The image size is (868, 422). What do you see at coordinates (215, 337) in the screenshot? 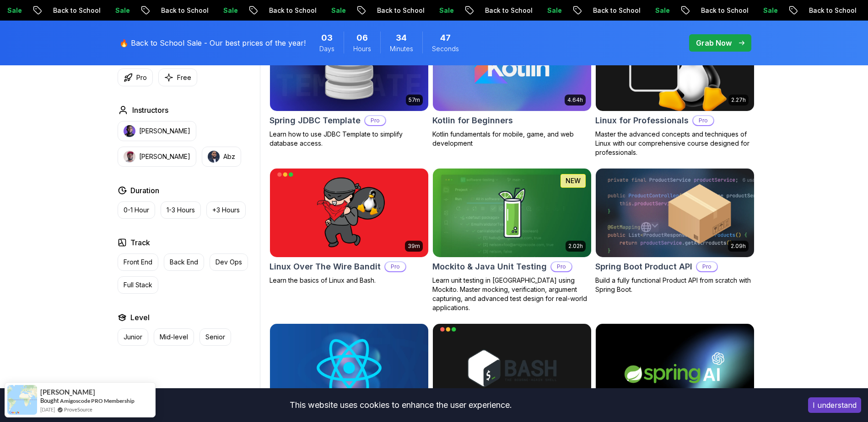
I see `button: Senior` at bounding box center [215, 337].